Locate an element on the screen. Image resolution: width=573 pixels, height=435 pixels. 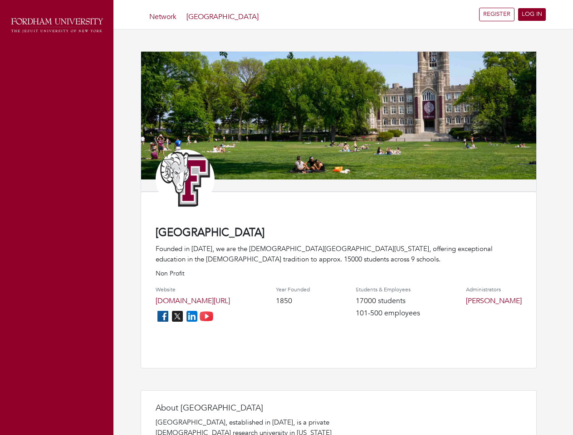
img: twitter_icon-7d0bafdc4ccc1285aa2013833b377ca91d92330db209b8298ca96278571368c9.png is located at coordinates (177, 316).